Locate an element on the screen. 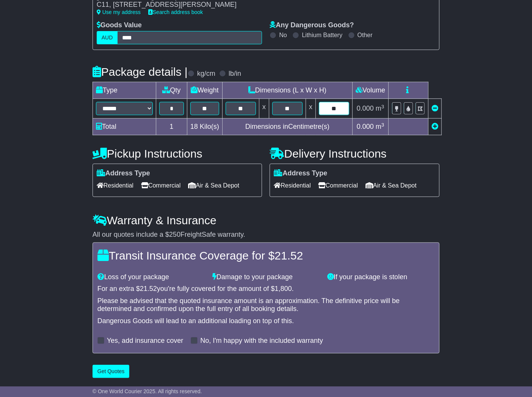  h4: Pickup Instructions is located at coordinates (177, 154).